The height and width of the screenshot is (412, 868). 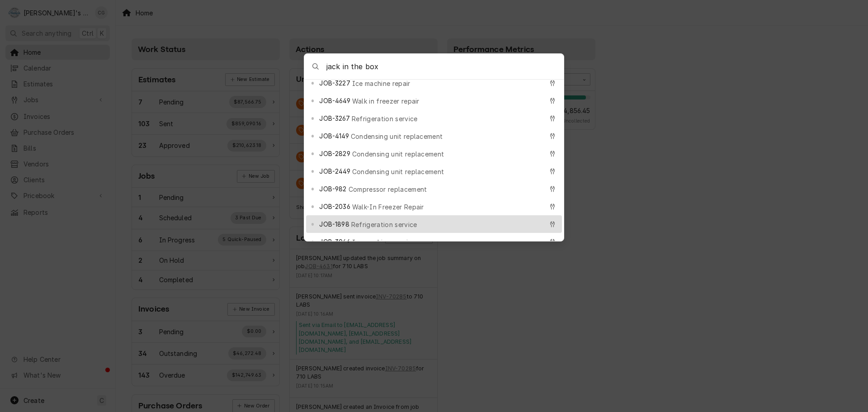 I want to click on span: JOB-4149, so click(x=333, y=135).